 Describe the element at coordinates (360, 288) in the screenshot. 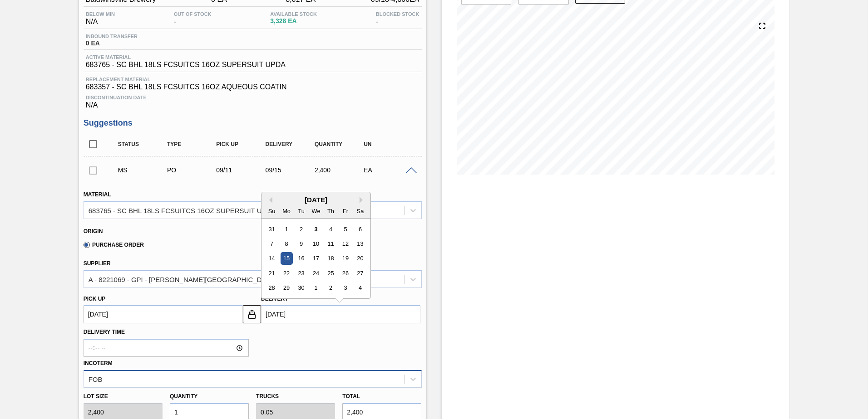

I see `div: Choose Saturday, October 4th, 2025` at that location.